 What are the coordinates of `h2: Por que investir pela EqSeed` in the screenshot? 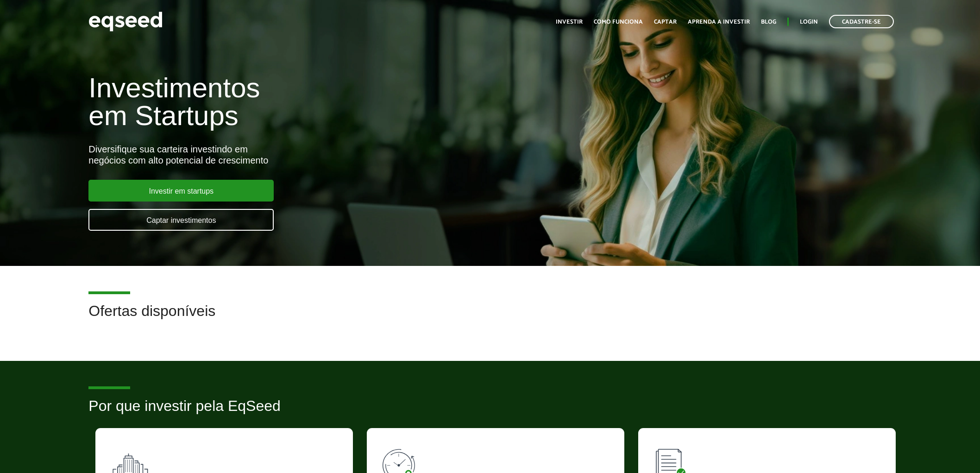 It's located at (489, 413).